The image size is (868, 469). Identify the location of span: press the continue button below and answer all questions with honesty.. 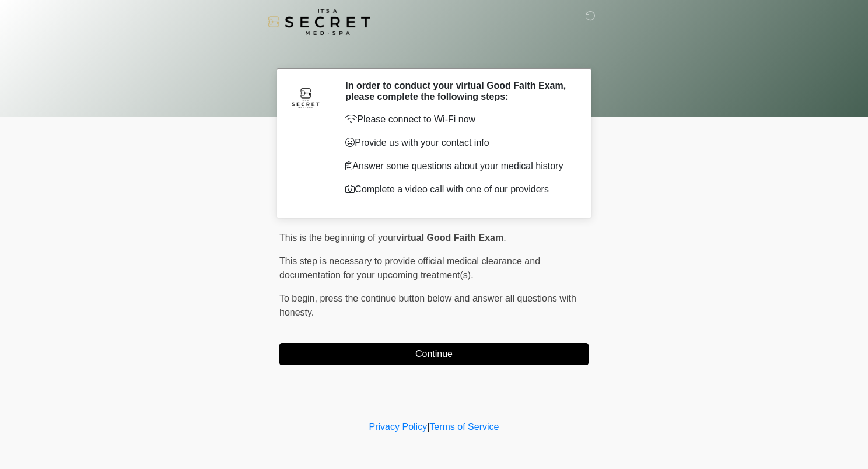
(427, 305).